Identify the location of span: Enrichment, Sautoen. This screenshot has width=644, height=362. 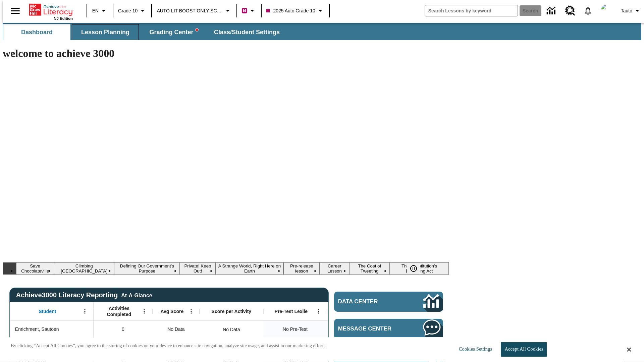
(37, 329).